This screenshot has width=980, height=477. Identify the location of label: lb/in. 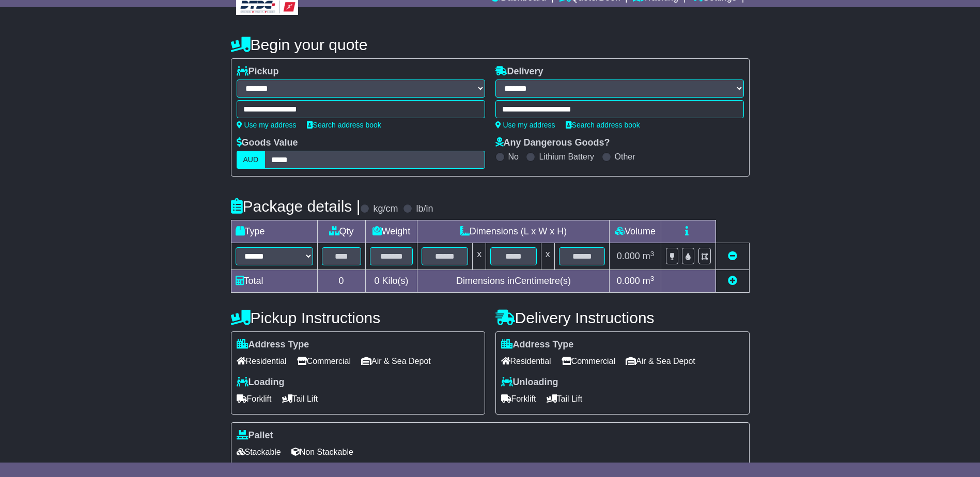
(424, 209).